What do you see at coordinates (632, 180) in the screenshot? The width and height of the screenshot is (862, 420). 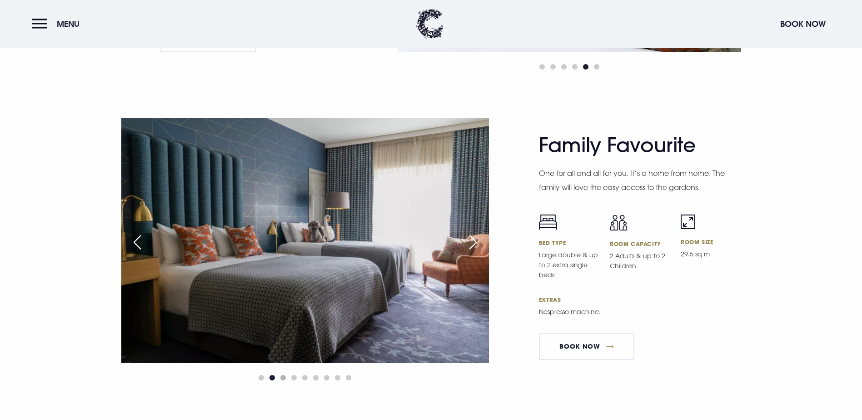 I see `p: One for all and all for you. It’s a home from home. The family will love the easy access to the g...` at bounding box center [632, 180].